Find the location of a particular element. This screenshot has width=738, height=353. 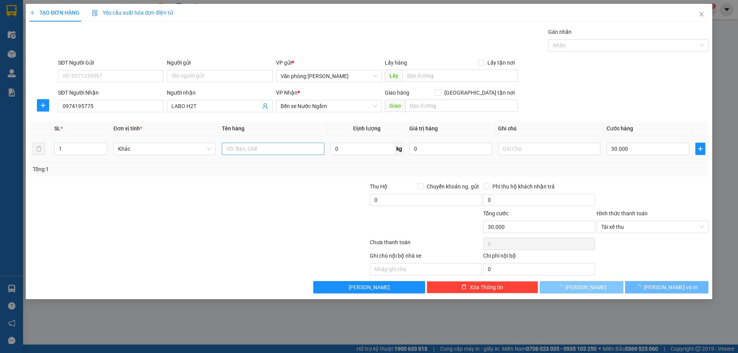

button: Close is located at coordinates (702, 15).